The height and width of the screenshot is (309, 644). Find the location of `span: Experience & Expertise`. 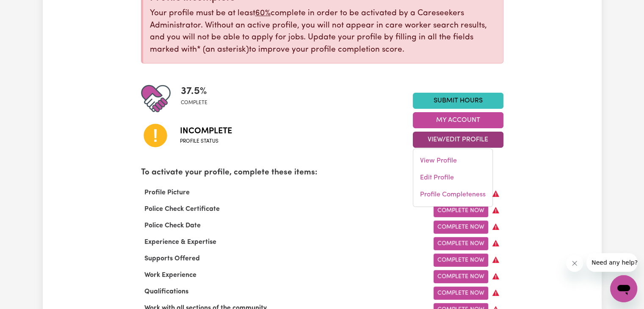

span: Experience & Expertise is located at coordinates (180, 242).